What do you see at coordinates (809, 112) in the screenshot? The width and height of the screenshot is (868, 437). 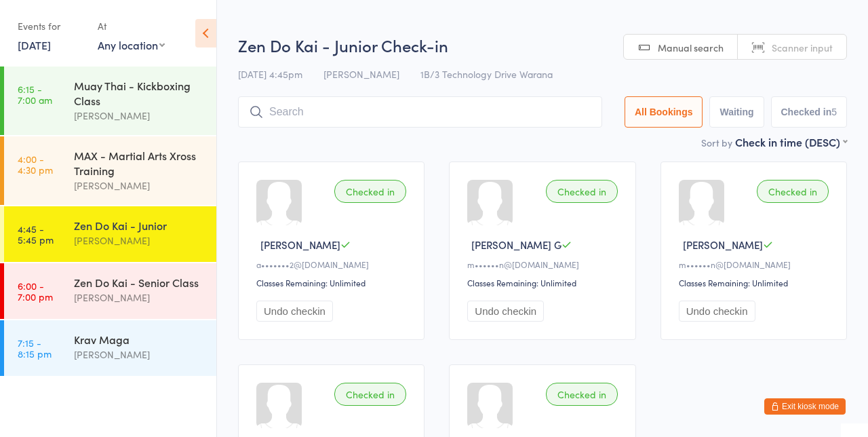 I see `button: Checked in5` at bounding box center [809, 112].